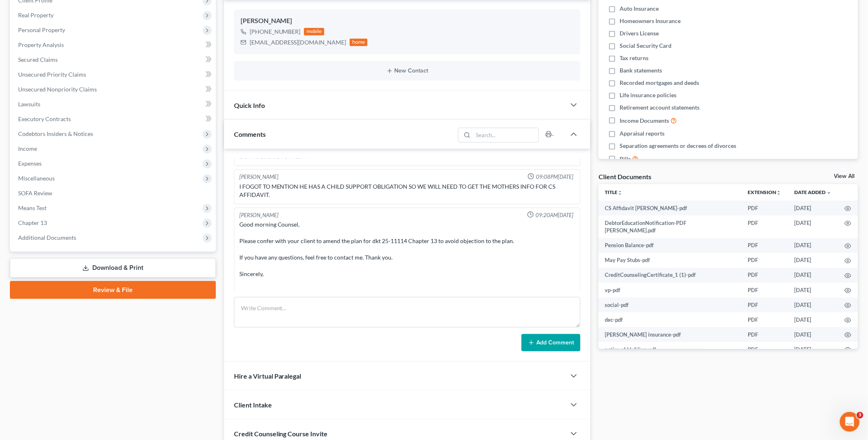  Describe the element at coordinates (114, 193) in the screenshot. I see `a: SOFA Review` at that location.